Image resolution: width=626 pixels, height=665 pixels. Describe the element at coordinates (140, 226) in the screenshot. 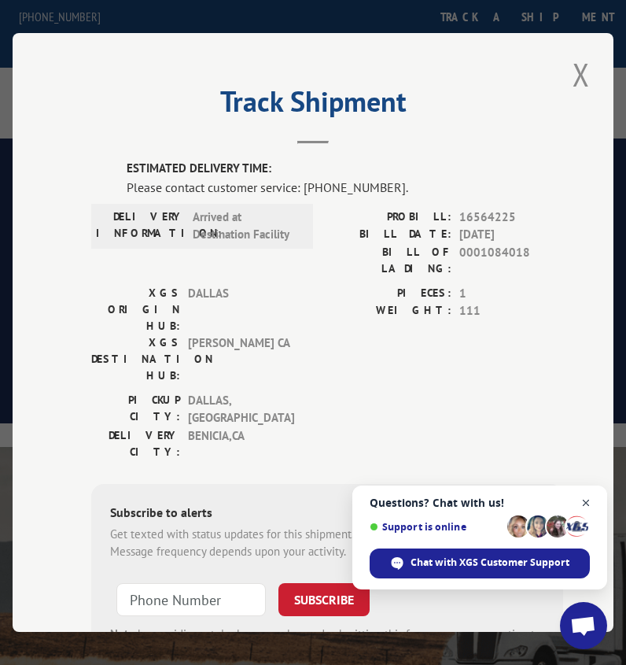

I see `label: DELIVERY INFORMATION:` at that location.